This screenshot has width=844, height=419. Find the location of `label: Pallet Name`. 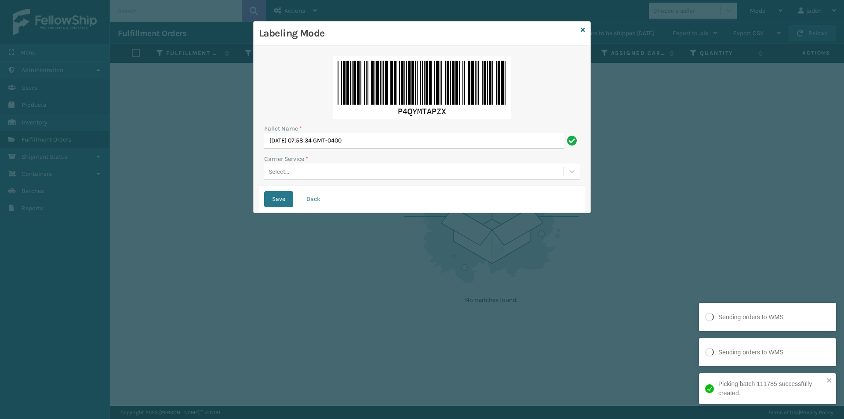

label: Pallet Name is located at coordinates (283, 128).